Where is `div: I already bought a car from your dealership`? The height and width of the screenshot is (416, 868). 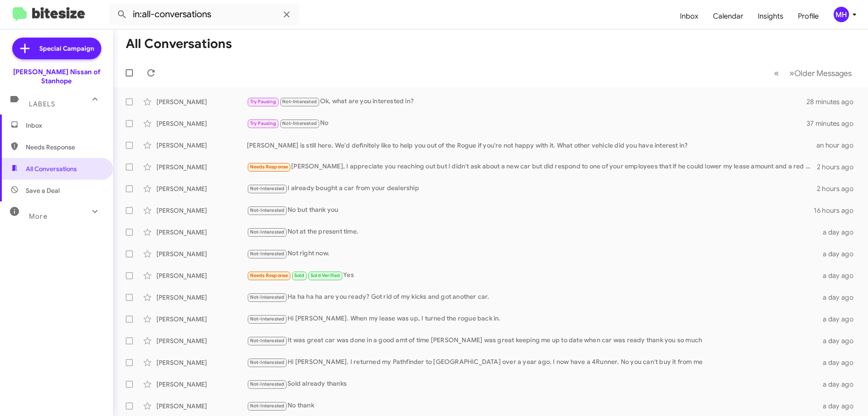 div: I already bought a car from your dealership is located at coordinates (532, 188).